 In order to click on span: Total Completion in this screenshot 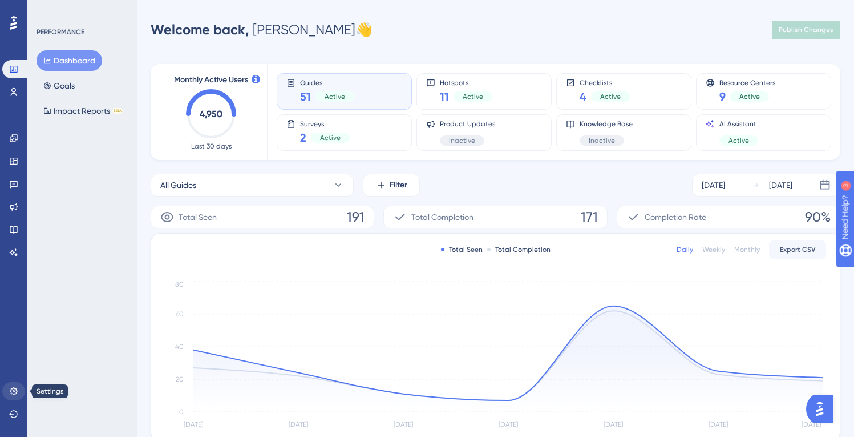, I will do `click(442, 217)`.